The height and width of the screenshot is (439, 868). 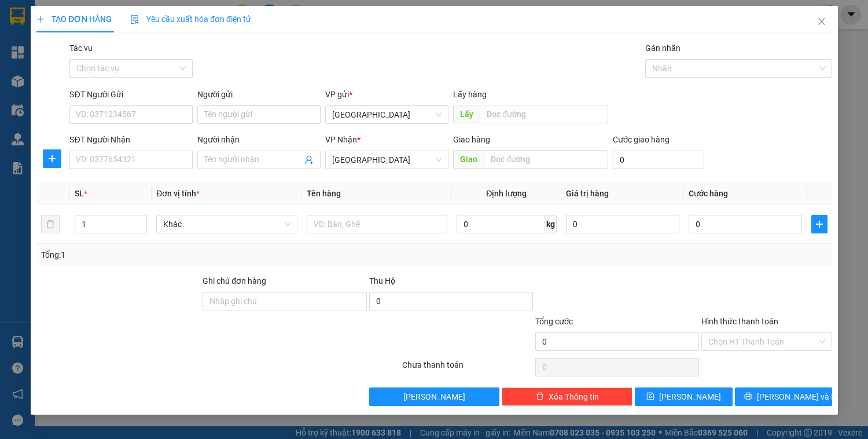 I want to click on span: save, so click(x=650, y=397).